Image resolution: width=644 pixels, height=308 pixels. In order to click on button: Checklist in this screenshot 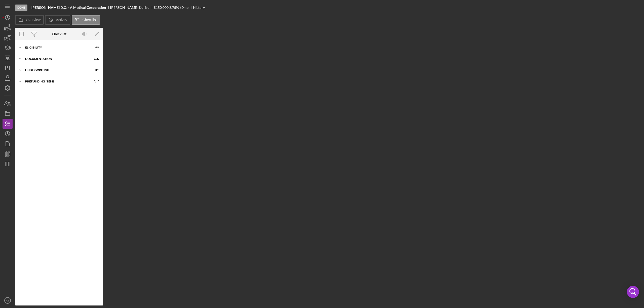, I will do `click(86, 20)`.